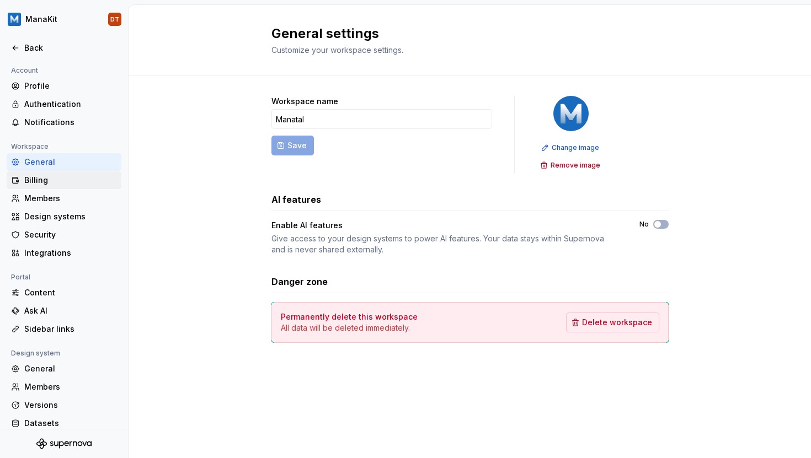 This screenshot has height=458, width=811. What do you see at coordinates (71, 253) in the screenshot?
I see `div: Integrations` at bounding box center [71, 253].